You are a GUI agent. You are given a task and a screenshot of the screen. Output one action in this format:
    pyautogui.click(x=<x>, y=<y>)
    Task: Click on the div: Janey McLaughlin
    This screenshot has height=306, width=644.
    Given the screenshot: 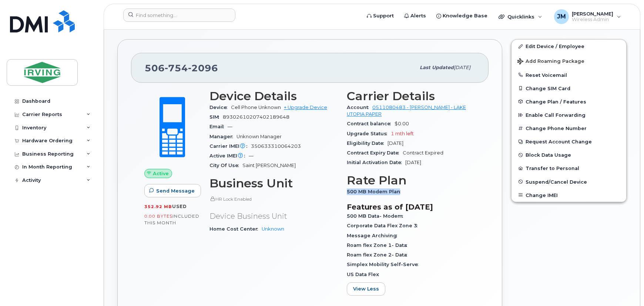 What is the action you would take?
    pyautogui.click(x=587, y=16)
    